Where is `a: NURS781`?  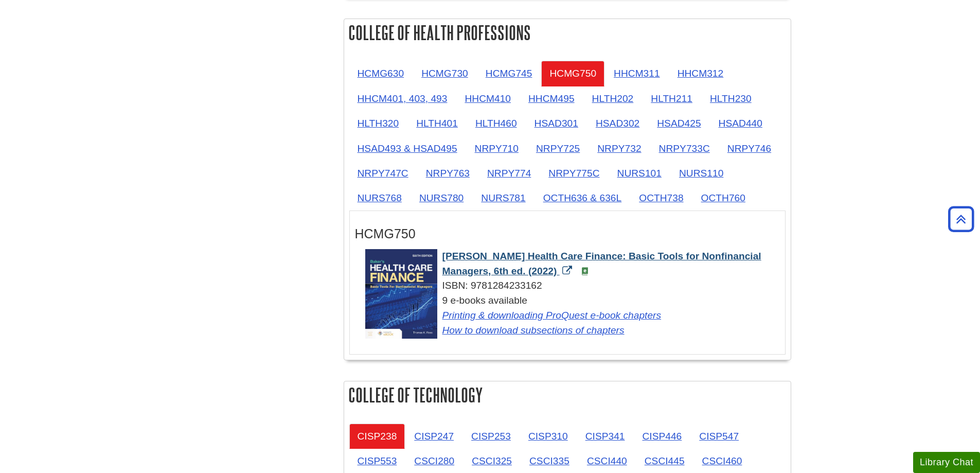
a: NURS781 is located at coordinates (503, 198).